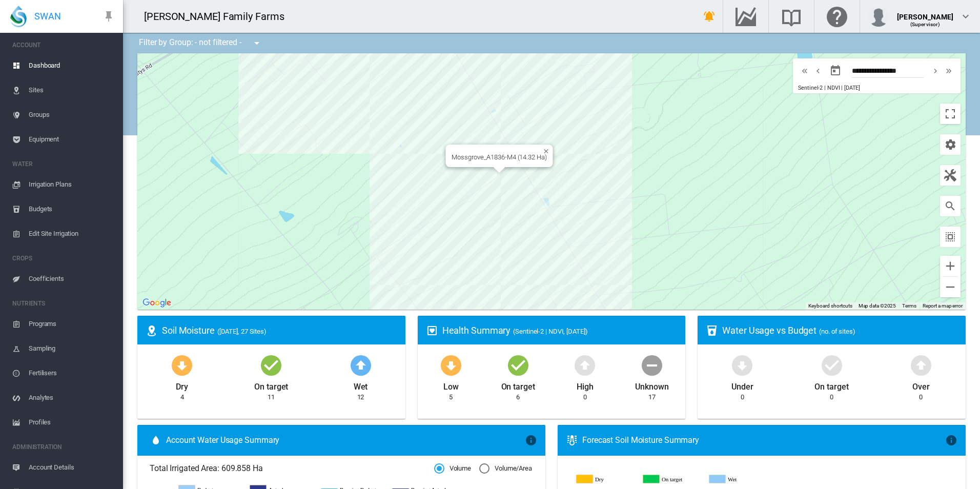 The width and height of the screenshot is (980, 489). I want to click on a: Open this area in Google Maps (opens a new window), so click(157, 303).